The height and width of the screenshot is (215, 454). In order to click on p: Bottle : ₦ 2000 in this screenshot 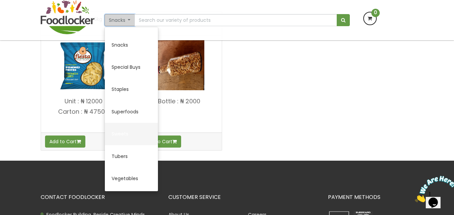, I will do `click(179, 101)`.